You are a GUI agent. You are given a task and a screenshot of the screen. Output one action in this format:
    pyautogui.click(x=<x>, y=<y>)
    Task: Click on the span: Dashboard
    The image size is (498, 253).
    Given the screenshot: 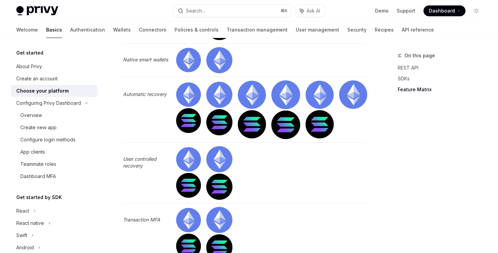 What is the action you would take?
    pyautogui.click(x=442, y=11)
    